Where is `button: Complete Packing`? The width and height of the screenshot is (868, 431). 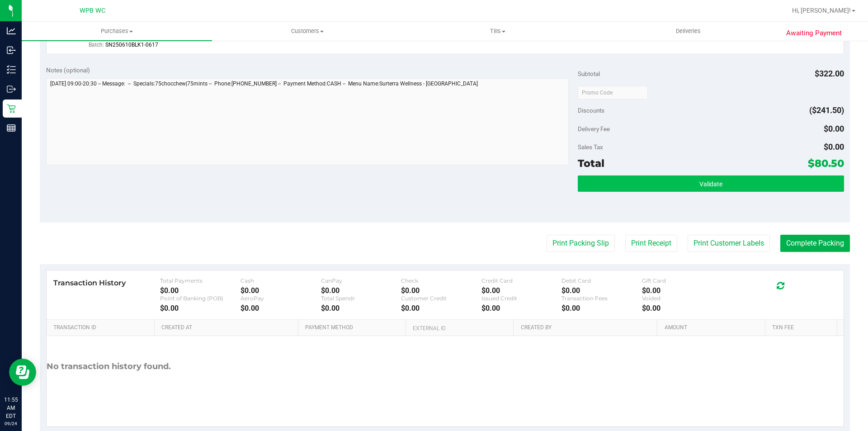 button: Complete Packing is located at coordinates (815, 243).